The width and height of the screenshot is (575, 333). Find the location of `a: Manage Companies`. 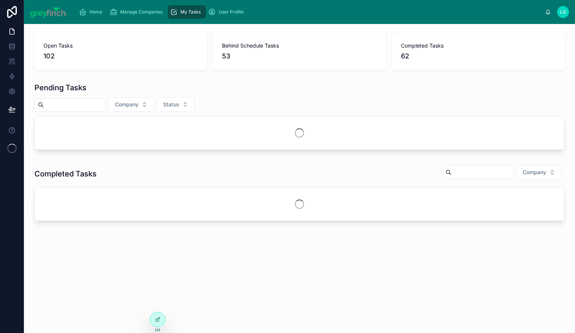

a: Manage Companies is located at coordinates (137, 12).